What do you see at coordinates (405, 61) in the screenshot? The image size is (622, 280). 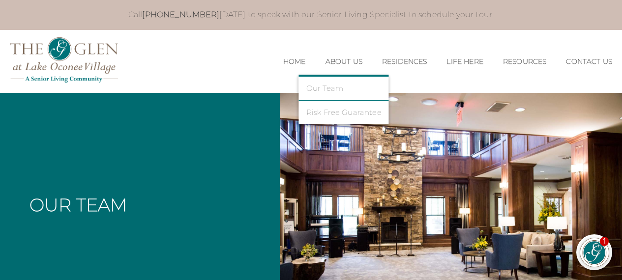 I see `a: Residences` at bounding box center [405, 61].